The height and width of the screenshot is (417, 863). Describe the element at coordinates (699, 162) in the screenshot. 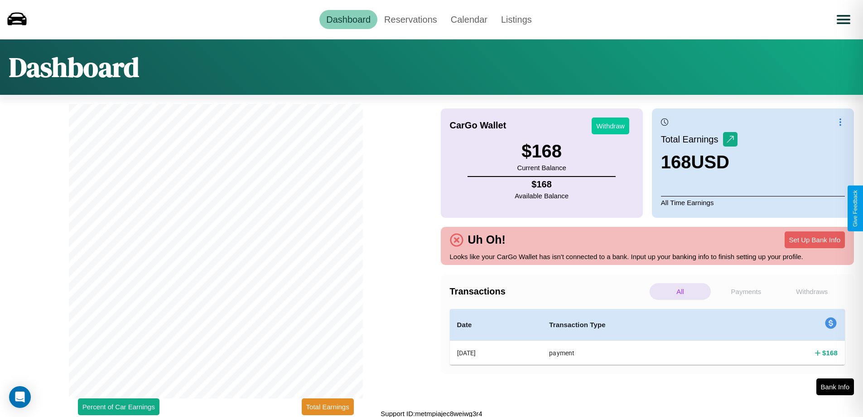

I see `h3: 168 USD` at that location.